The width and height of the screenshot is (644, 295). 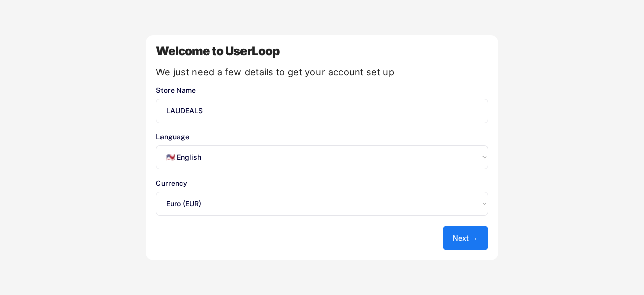 I want to click on div: Currency, so click(x=322, y=183).